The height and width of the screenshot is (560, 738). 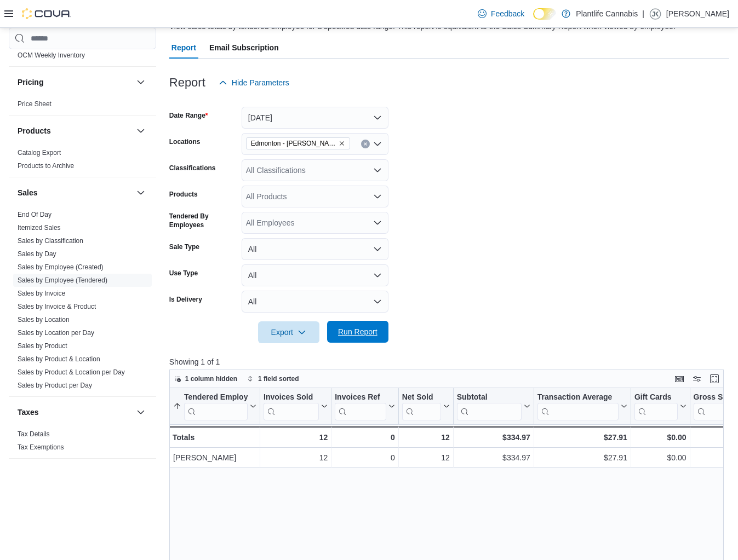 I want to click on span: Itemized Sales, so click(x=39, y=228).